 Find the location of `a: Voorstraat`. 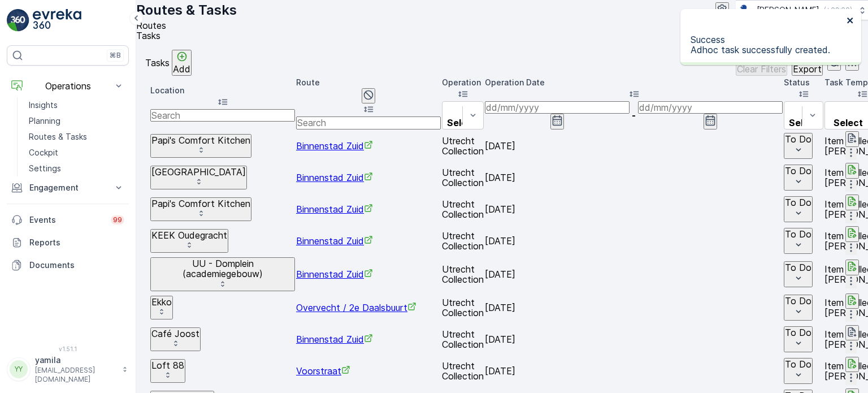

a: Voorstraat is located at coordinates (323, 370).